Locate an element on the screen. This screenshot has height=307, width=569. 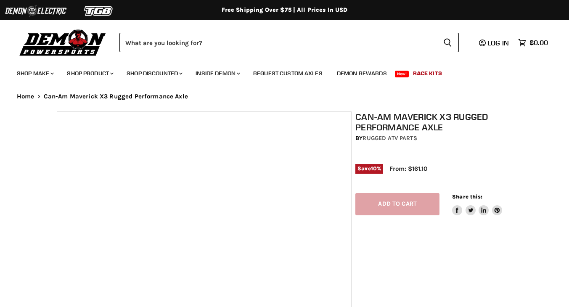
a: Shop Make is located at coordinates (34, 73).